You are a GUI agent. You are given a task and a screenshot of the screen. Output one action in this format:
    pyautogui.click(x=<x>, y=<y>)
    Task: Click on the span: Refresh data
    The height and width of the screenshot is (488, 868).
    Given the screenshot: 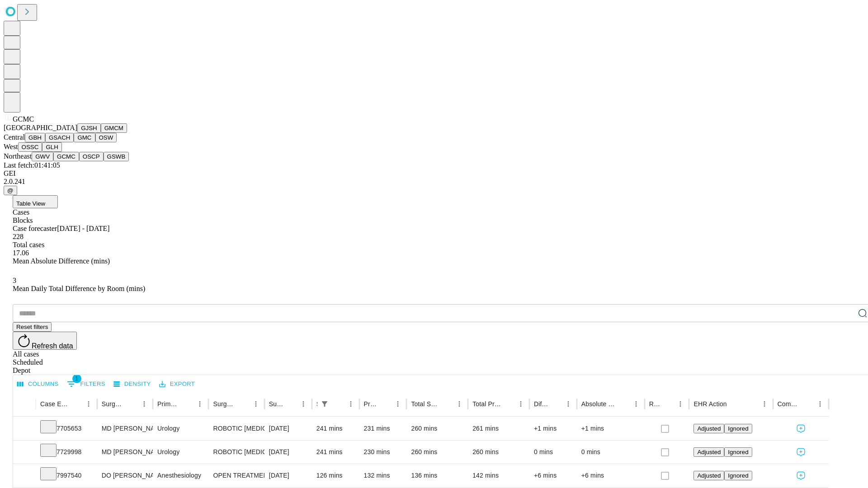 What is the action you would take?
    pyautogui.click(x=52, y=346)
    